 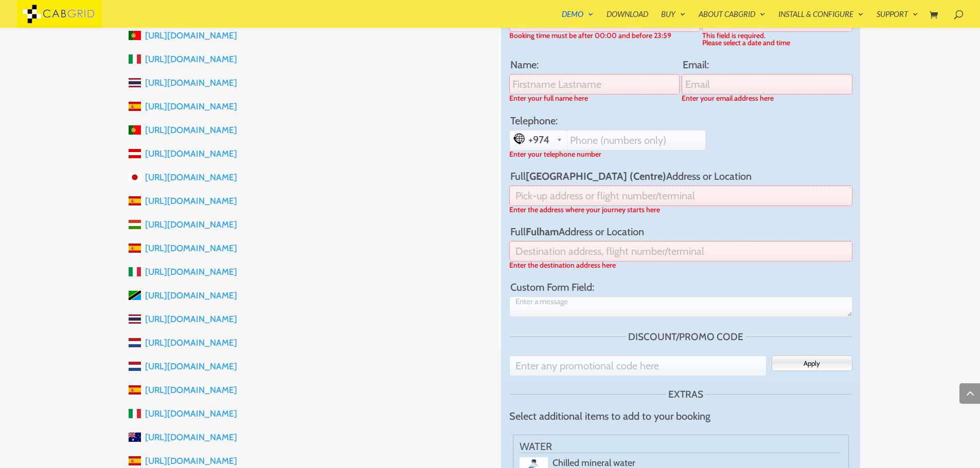 What do you see at coordinates (59, 12) in the screenshot?
I see `a: CabGrid Taxi Plugin` at bounding box center [59, 12].